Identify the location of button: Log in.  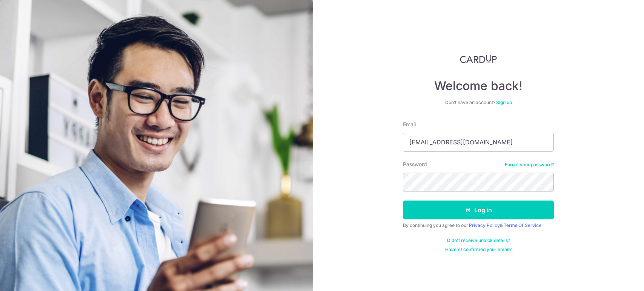
(478, 210).